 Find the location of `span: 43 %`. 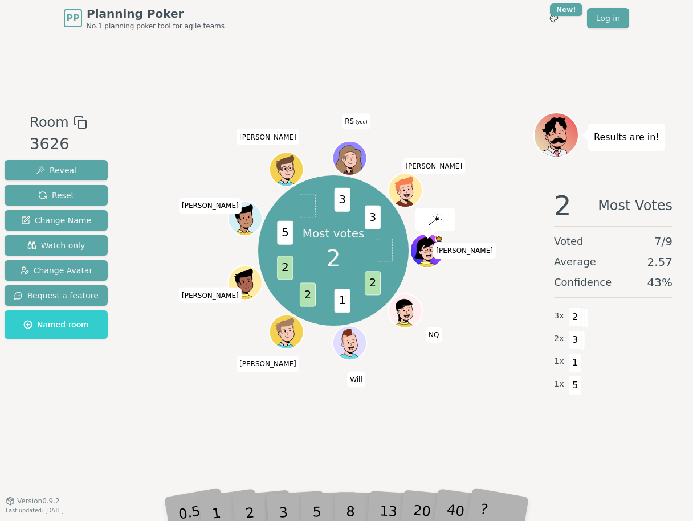

span: 43 % is located at coordinates (659, 282).